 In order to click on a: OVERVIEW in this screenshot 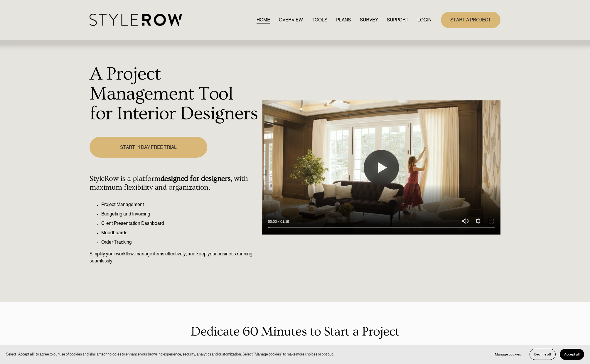, I will do `click(291, 20)`.